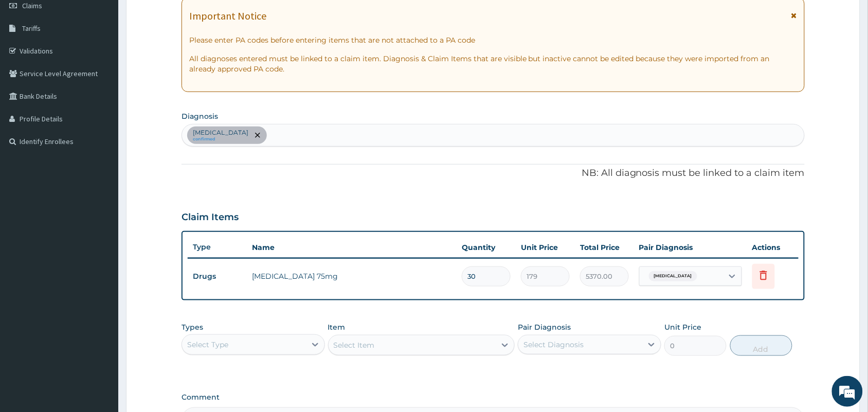 Image resolution: width=868 pixels, height=412 pixels. I want to click on label: Diagnosis, so click(200, 116).